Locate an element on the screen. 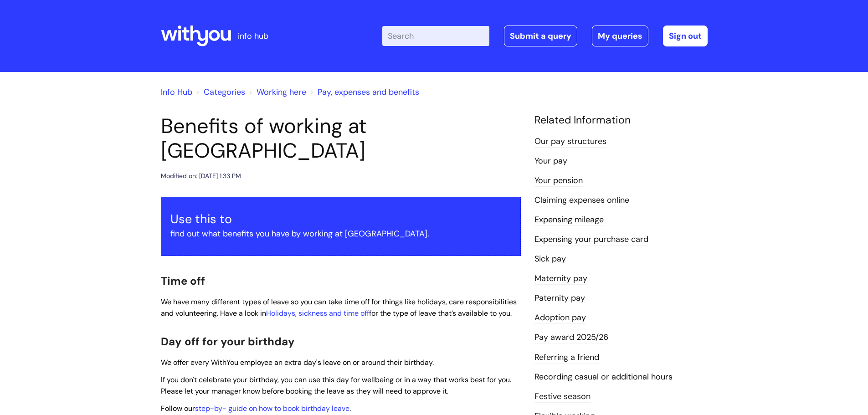 The image size is (868, 415). a: Pay award 2025/26 is located at coordinates (571, 337).